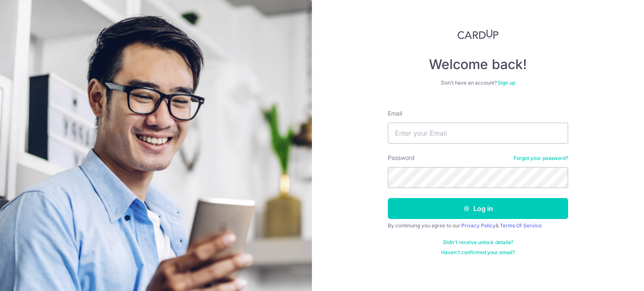 The image size is (644, 291). I want to click on a: Haven't confirmed your email?, so click(478, 253).